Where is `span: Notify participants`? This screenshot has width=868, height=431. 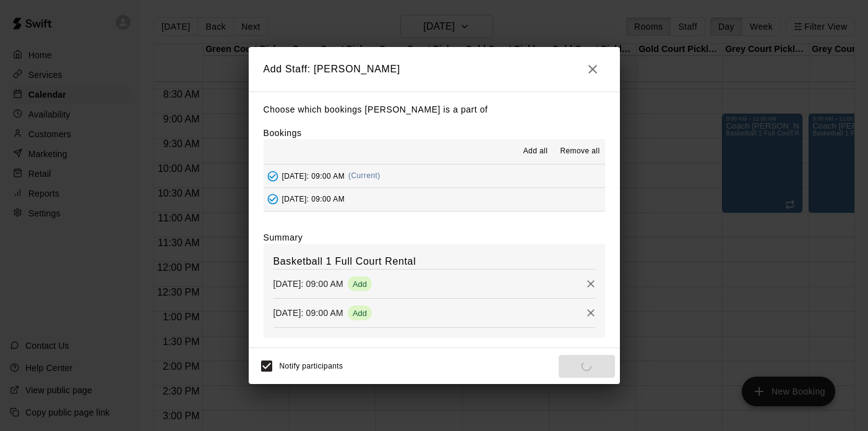 span: Notify participants is located at coordinates (311, 366).